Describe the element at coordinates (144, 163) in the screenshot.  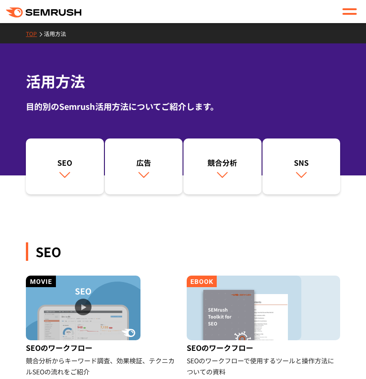
I see `div: 広告` at that location.